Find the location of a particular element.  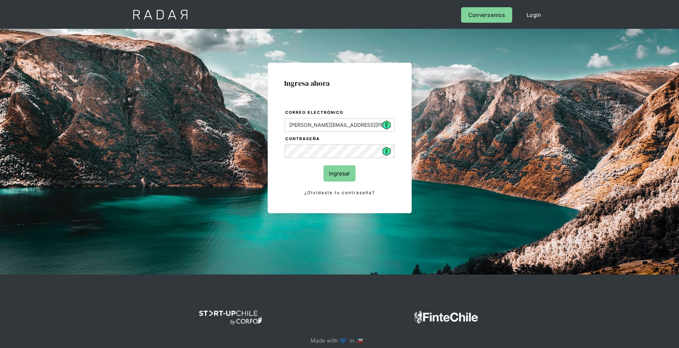

input: Ingresar is located at coordinates (339, 173).